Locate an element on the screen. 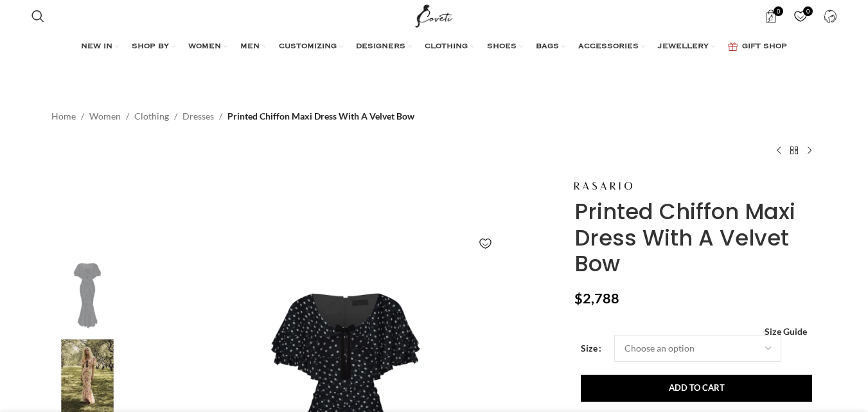  span: NEW IN is located at coordinates (97, 47).